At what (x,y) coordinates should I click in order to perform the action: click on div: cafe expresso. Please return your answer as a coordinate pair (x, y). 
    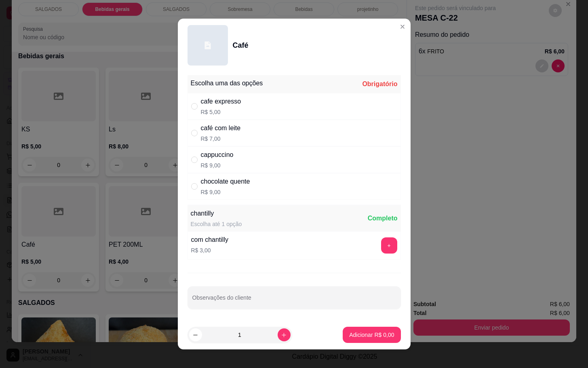
    Looking at the image, I should click on (221, 102).